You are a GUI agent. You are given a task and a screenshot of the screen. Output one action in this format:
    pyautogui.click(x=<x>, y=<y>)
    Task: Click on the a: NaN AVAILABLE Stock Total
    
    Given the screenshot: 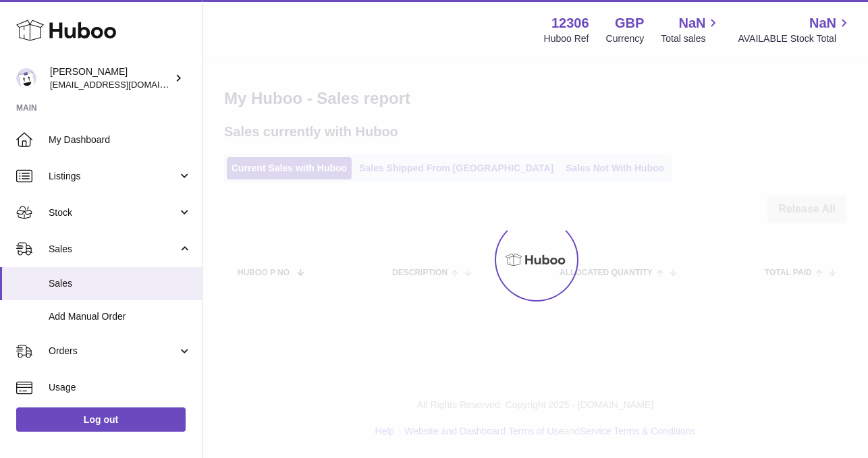 What is the action you would take?
    pyautogui.click(x=794, y=30)
    